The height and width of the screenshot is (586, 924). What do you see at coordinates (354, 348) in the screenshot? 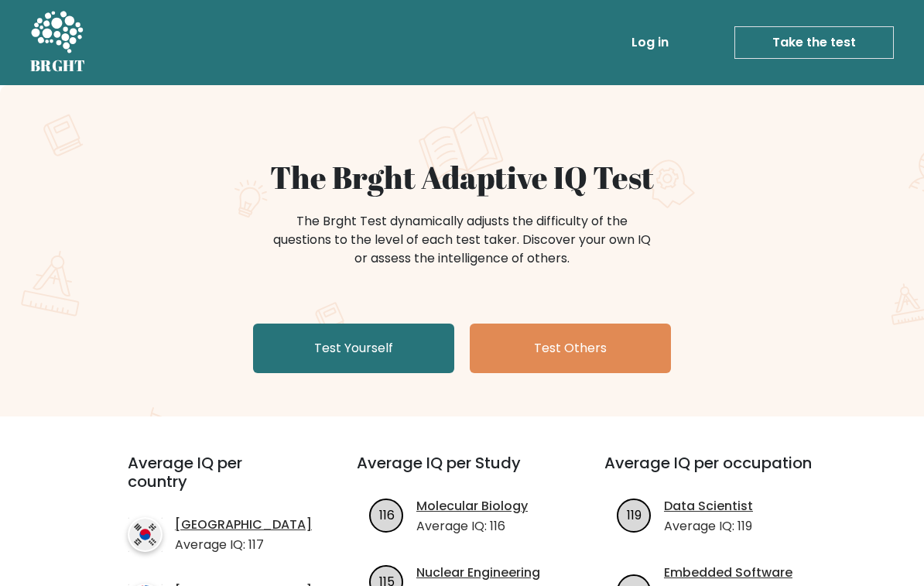
I see `a: Test Yourself` at bounding box center [354, 348].